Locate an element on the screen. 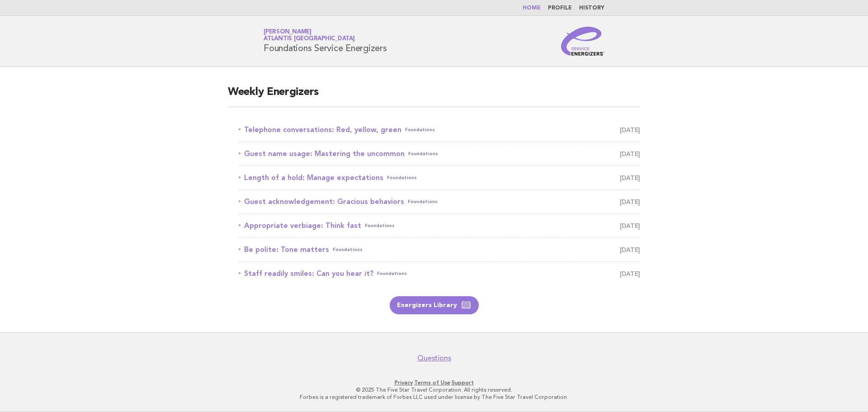 The height and width of the screenshot is (412, 868). p: Forbes is a registered trademark of Forbes LLC used under license by The Five Star Travel Corpora... is located at coordinates (434, 397).